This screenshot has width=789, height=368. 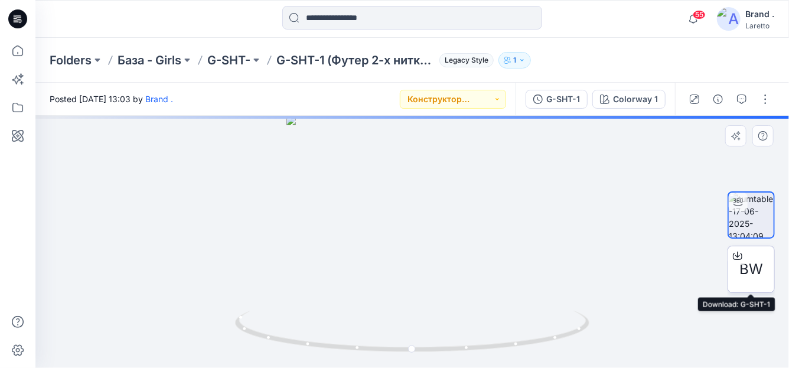 What do you see at coordinates (355, 60) in the screenshot?
I see `p: G-SHT-1 (Футер 2-х нитка петля, Хлопок 95% эластан 5%)` at bounding box center [355, 60].